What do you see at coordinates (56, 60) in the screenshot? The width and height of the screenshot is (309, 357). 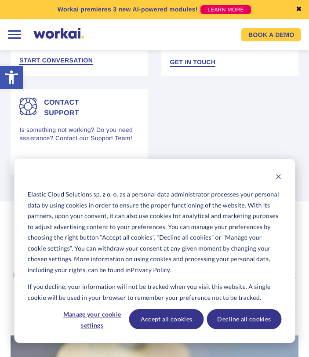 I see `span: Start conversation` at bounding box center [56, 60].